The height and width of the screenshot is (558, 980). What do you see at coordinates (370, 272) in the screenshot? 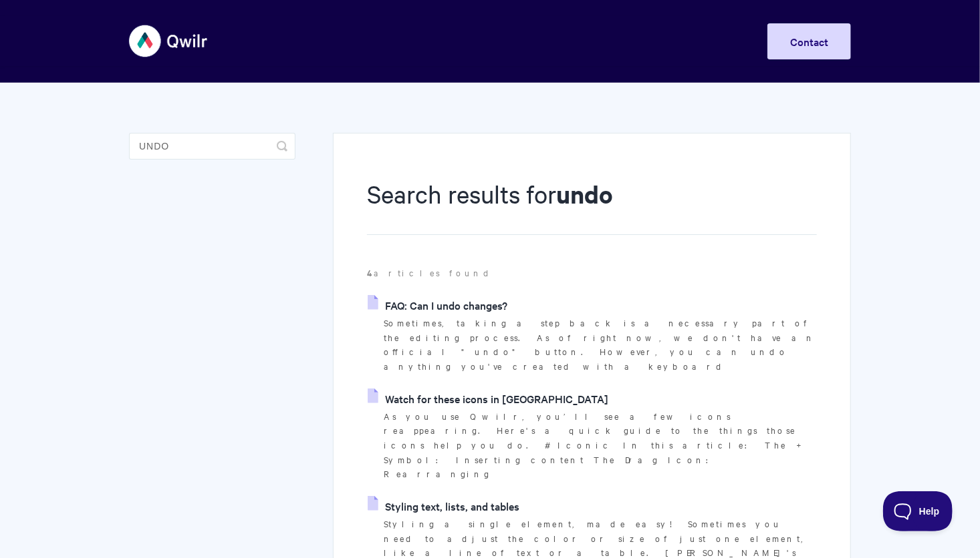
I see `strong: 4` at bounding box center [370, 272].